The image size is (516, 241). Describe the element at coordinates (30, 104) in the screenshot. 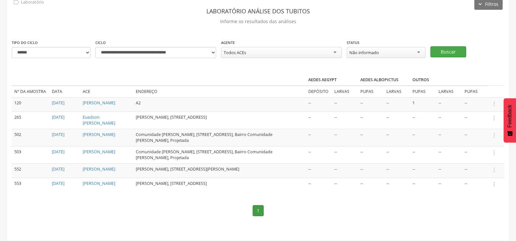

I see `td: 120` at that location.